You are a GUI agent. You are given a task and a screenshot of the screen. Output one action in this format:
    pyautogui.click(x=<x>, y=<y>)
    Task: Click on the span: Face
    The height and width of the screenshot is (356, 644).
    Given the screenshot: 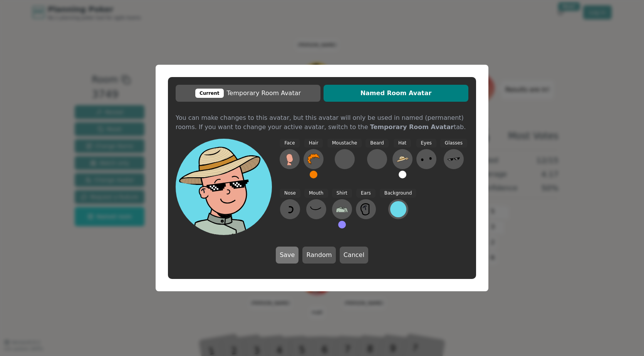 What is the action you would take?
    pyautogui.click(x=289, y=143)
    